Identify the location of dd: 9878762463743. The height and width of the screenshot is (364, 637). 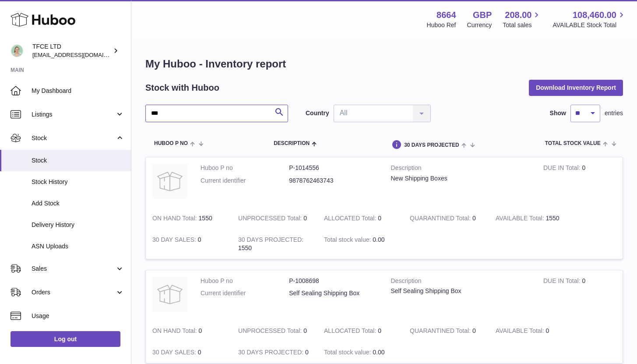
(333, 180).